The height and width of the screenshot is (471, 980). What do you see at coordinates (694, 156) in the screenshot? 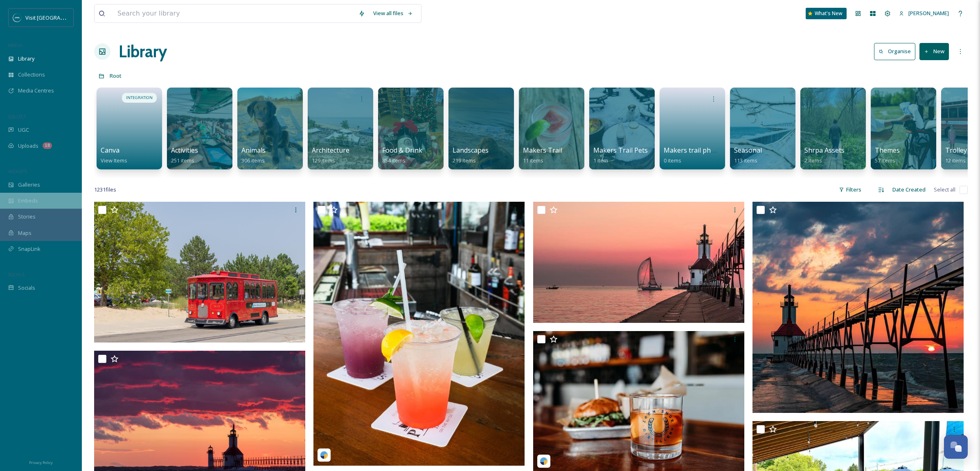
I see `a: Makers trail photos0 items` at bounding box center [694, 156].